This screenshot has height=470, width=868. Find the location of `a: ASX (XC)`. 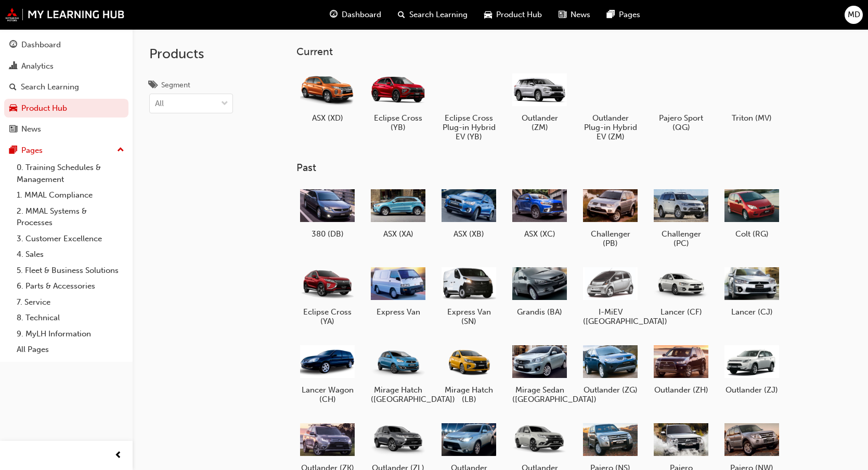

a: ASX (XC) is located at coordinates (540, 213).